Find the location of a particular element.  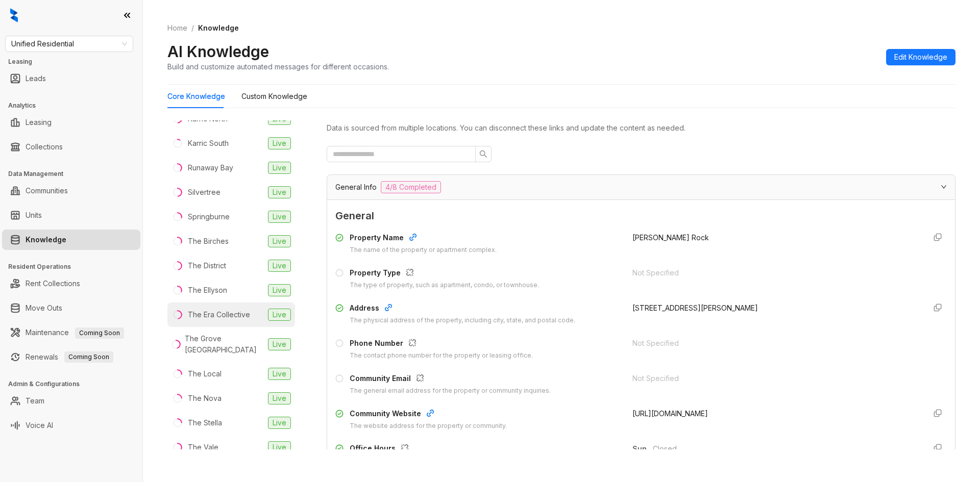

h3: Data Management is located at coordinates (75, 174).